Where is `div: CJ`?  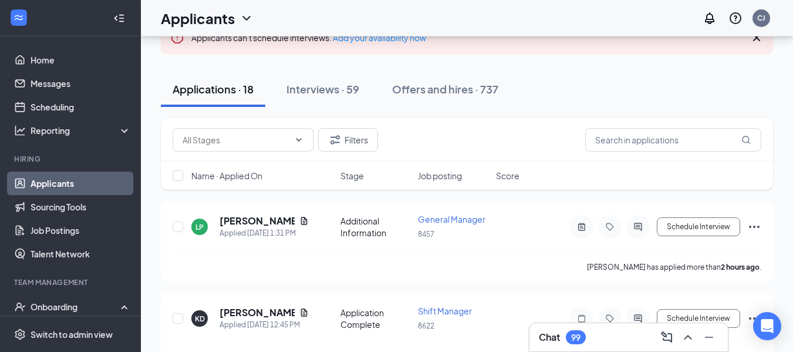 div: CJ is located at coordinates (762, 18).